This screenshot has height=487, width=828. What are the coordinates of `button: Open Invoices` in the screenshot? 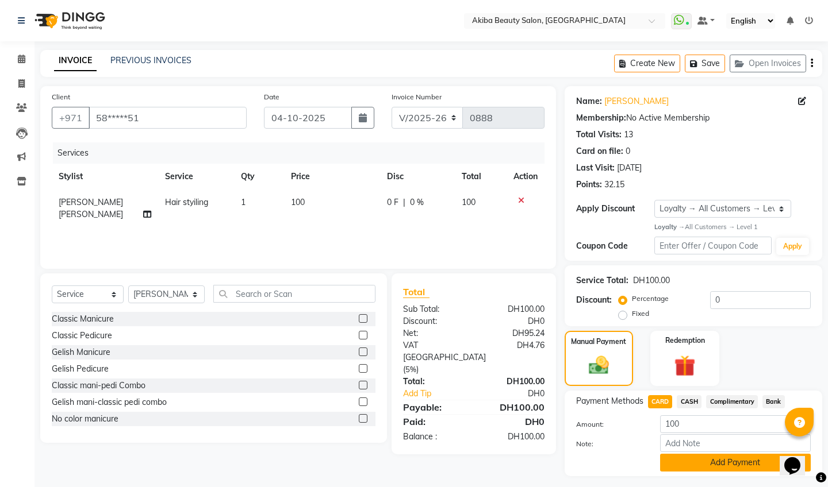 It's located at (767, 63).